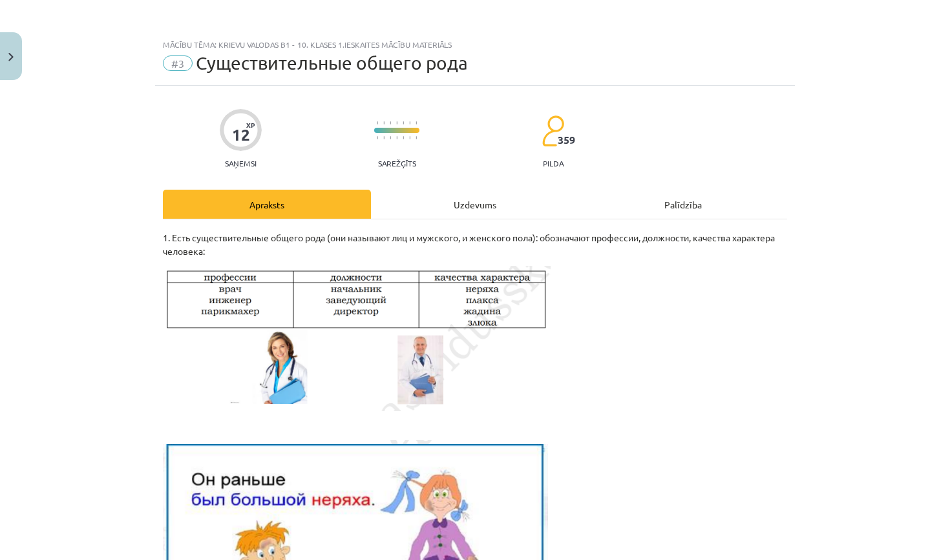  I want to click on span: 359, so click(566, 140).